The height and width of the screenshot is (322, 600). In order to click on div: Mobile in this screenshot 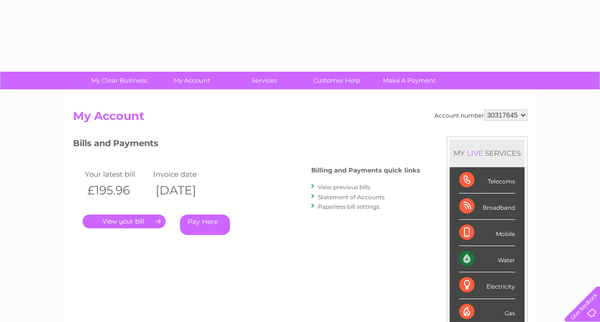, I will do `click(487, 232)`.